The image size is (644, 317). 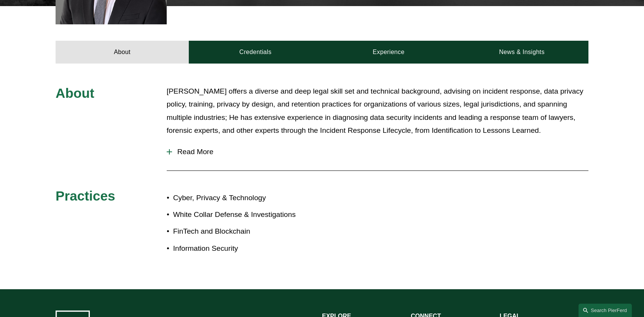 What do you see at coordinates (75, 93) in the screenshot?
I see `span: About` at bounding box center [75, 93].